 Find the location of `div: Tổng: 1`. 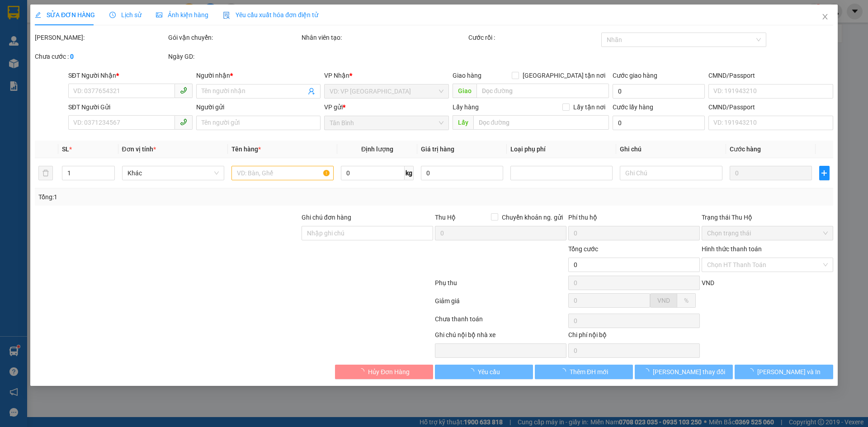

div: Tổng: 1 is located at coordinates (187, 197).